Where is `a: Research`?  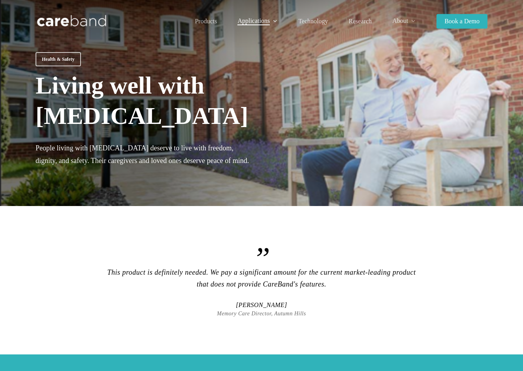 a: Research is located at coordinates (360, 21).